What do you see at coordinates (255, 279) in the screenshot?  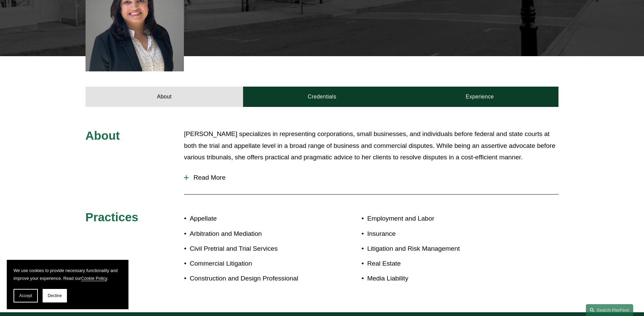 I see `p: Construction and Design Professional` at bounding box center [255, 279].